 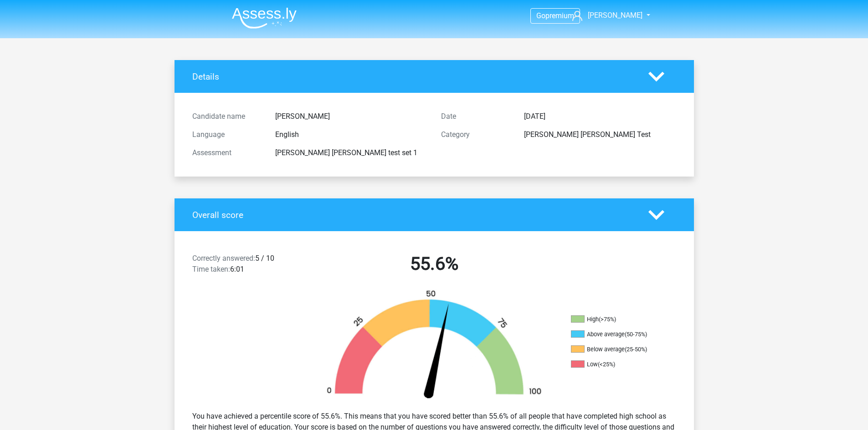 I want to click on span: Time taken:, so click(x=211, y=269).